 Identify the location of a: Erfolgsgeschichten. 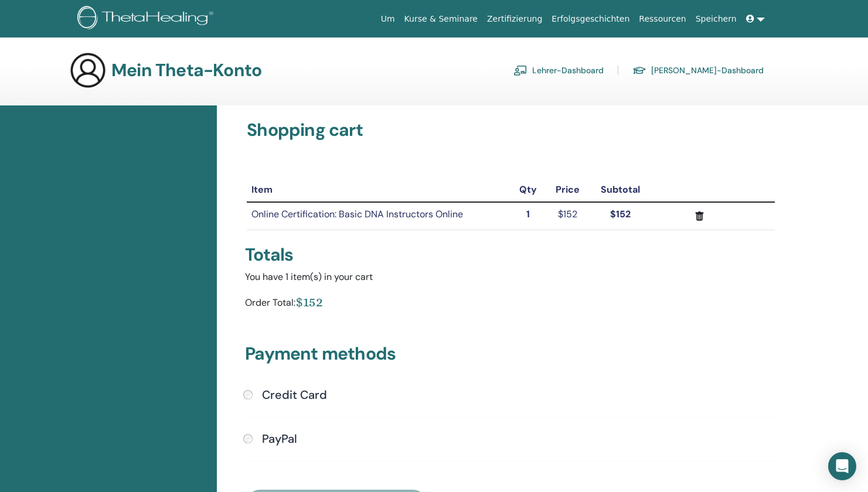
(590, 19).